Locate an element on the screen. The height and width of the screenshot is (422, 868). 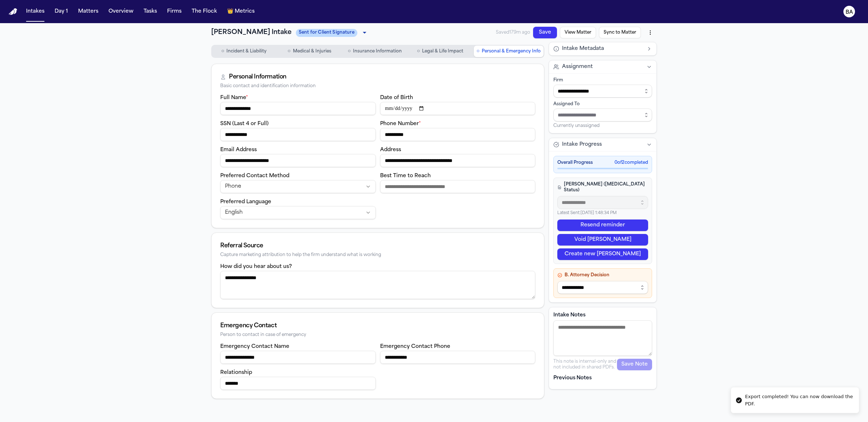
input: Emergency contact relationship is located at coordinates (298, 384).